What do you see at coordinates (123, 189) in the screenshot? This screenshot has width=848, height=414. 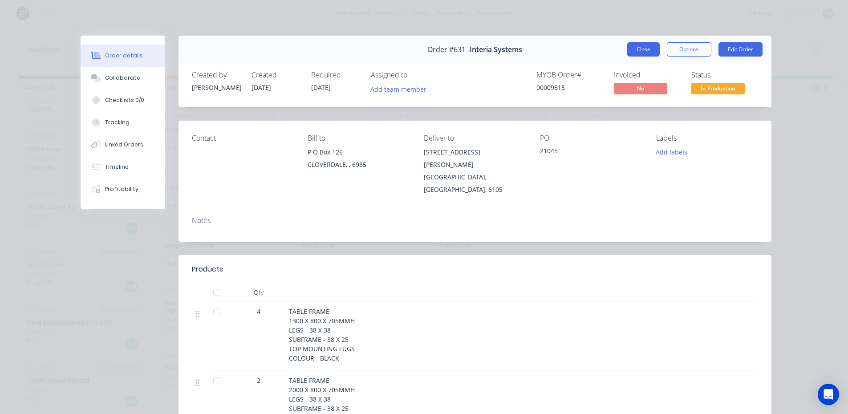 I see `button: Profitability` at bounding box center [123, 189].